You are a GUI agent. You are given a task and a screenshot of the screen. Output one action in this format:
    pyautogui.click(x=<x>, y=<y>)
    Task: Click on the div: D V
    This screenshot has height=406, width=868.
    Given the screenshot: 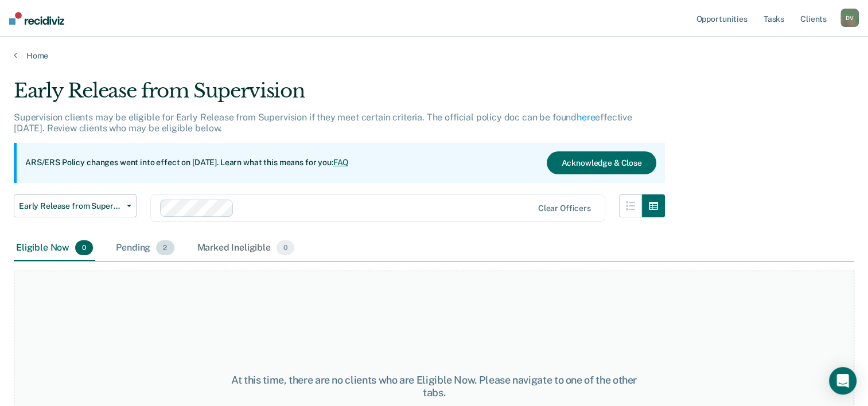 What is the action you would take?
    pyautogui.click(x=850, y=17)
    